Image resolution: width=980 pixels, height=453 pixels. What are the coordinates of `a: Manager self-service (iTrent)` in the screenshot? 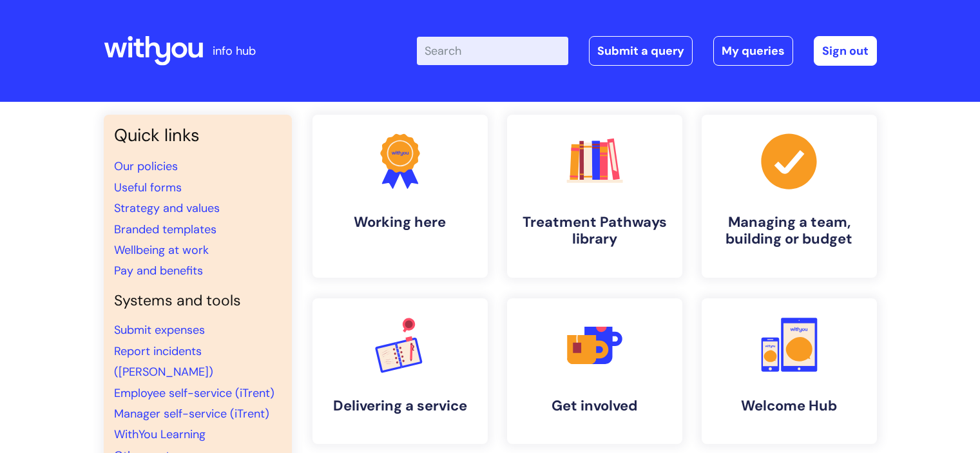 It's located at (191, 414).